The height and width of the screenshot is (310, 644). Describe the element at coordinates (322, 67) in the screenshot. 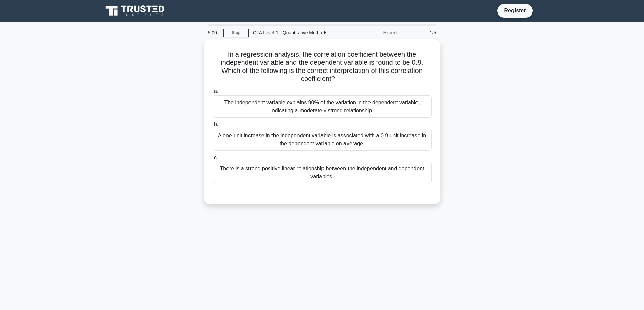

I see `h5: In a regression analysis, the correlation coefficient between the independent variable and the de...` at that location.